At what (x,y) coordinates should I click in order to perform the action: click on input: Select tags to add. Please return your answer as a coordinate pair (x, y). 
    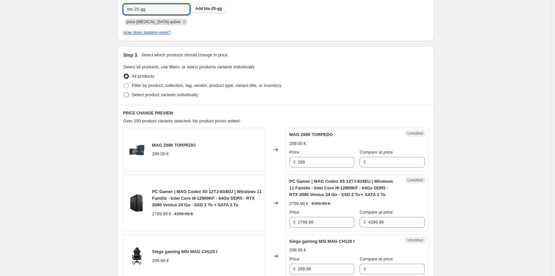
    Looking at the image, I should click on (156, 9).